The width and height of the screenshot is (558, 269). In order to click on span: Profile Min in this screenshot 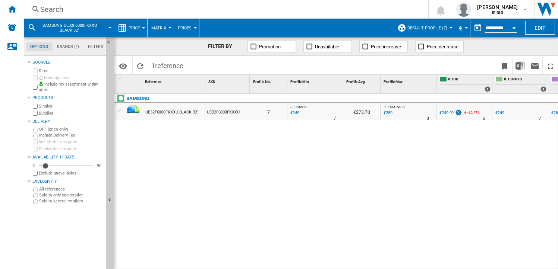, I will do `click(300, 82)`.